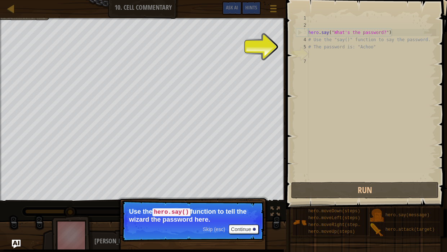  Describe the element at coordinates (302, 32) in the screenshot. I see `div: 3` at that location.